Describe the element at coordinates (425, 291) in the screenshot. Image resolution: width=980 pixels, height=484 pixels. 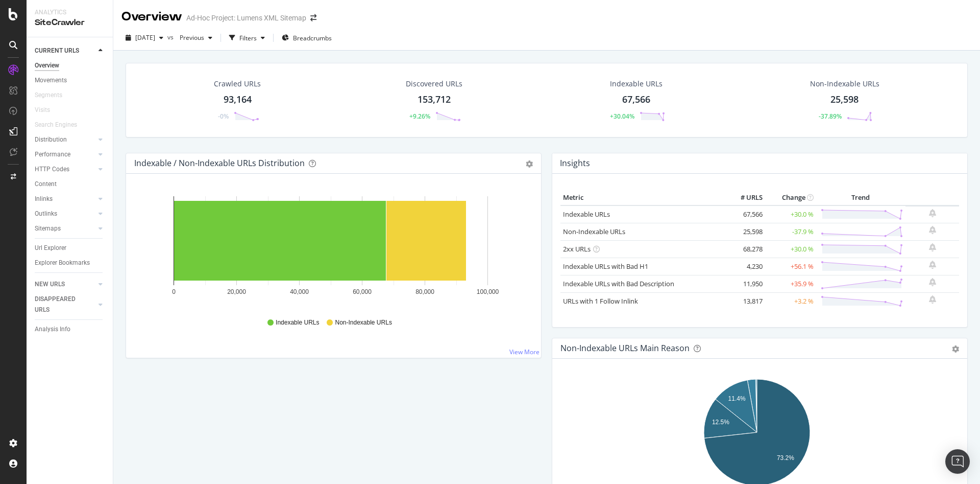
I see `text: 80,000` at that location.